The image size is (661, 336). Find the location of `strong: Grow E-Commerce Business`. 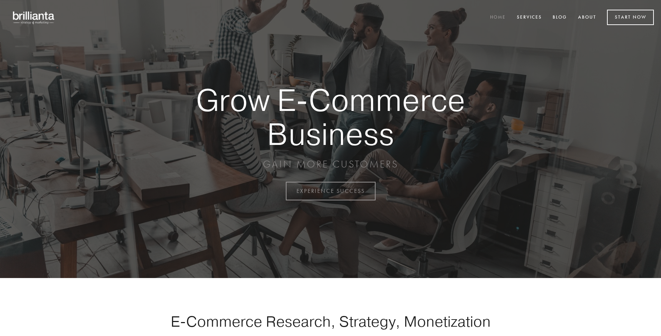

strong: Grow E-Commerce Business is located at coordinates (330, 117).